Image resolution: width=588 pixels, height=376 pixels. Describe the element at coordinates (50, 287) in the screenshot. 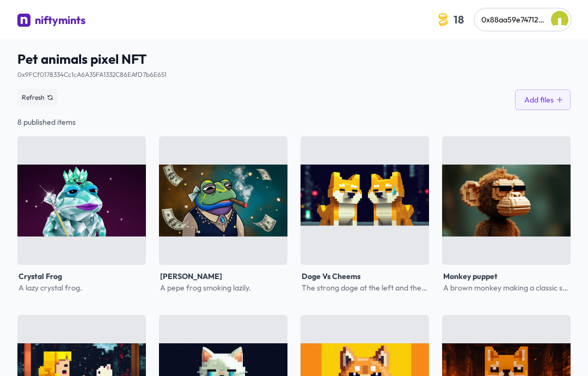

I see `p: A lazy crystal frog.` at that location.